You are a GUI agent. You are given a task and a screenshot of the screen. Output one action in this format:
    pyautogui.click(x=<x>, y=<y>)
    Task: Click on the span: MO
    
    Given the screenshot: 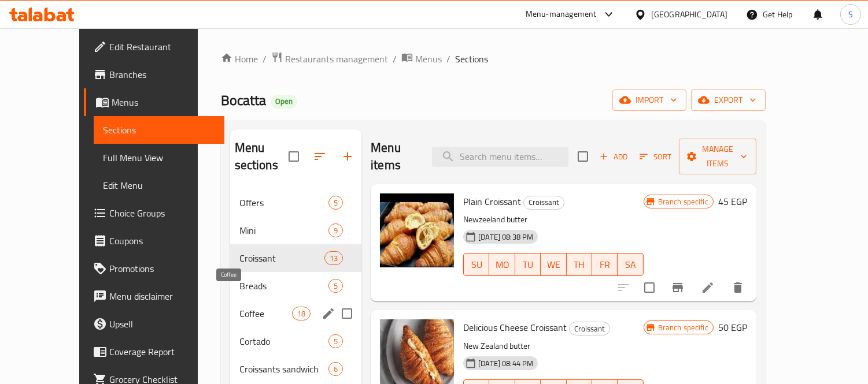 What is the action you would take?
    pyautogui.click(x=502, y=265)
    